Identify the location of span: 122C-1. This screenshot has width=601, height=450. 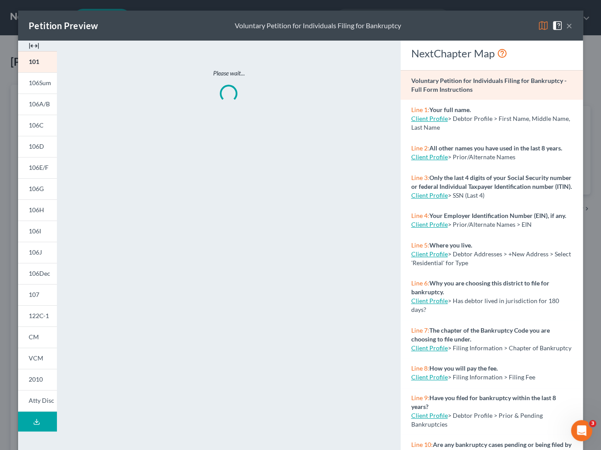
(39, 316).